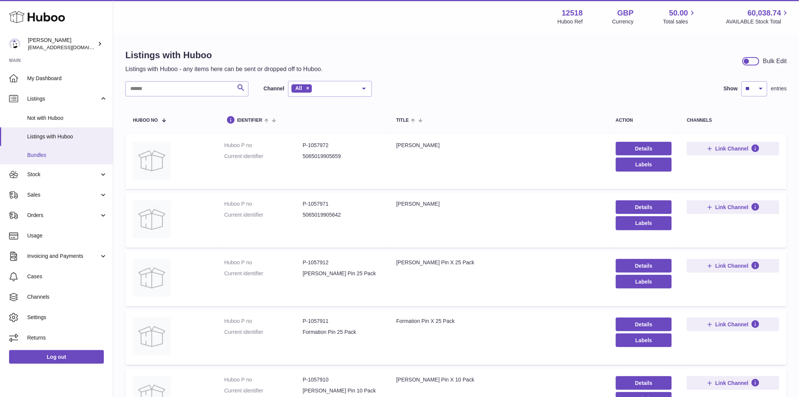 This screenshot has height=397, width=799. I want to click on strong: 12518, so click(573, 13).